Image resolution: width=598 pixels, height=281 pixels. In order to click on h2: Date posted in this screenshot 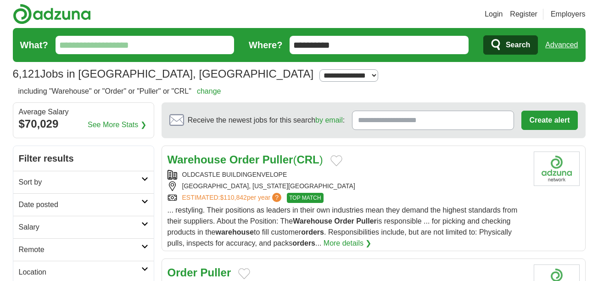, I will do `click(80, 205)`.